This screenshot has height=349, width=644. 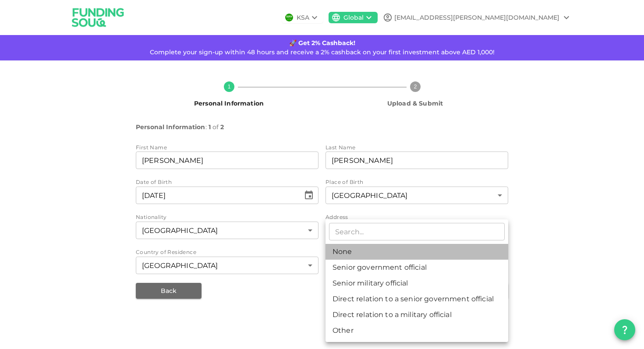 I want to click on li: Direct relation to a military official, so click(x=417, y=314).